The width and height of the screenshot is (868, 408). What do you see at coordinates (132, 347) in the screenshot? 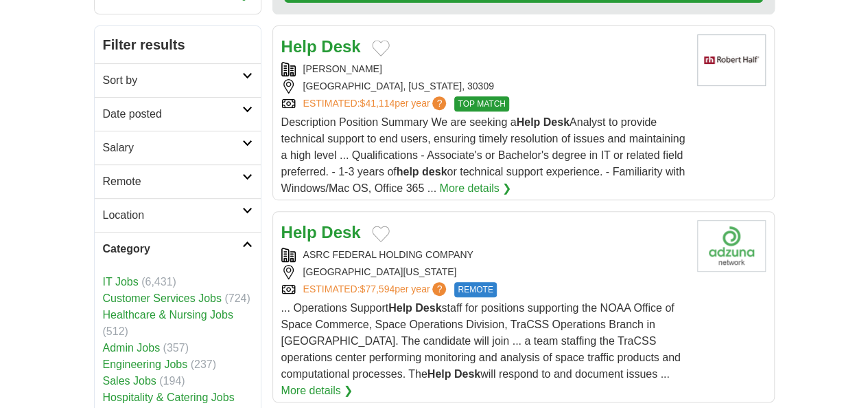
I see `a: Admin Jobs` at bounding box center [132, 347].